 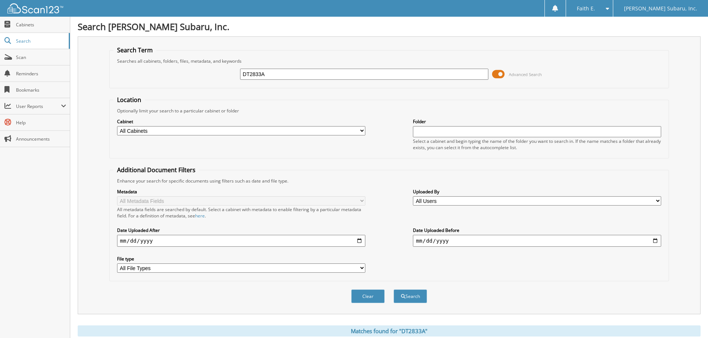 I want to click on span: Announcements, so click(x=41, y=139).